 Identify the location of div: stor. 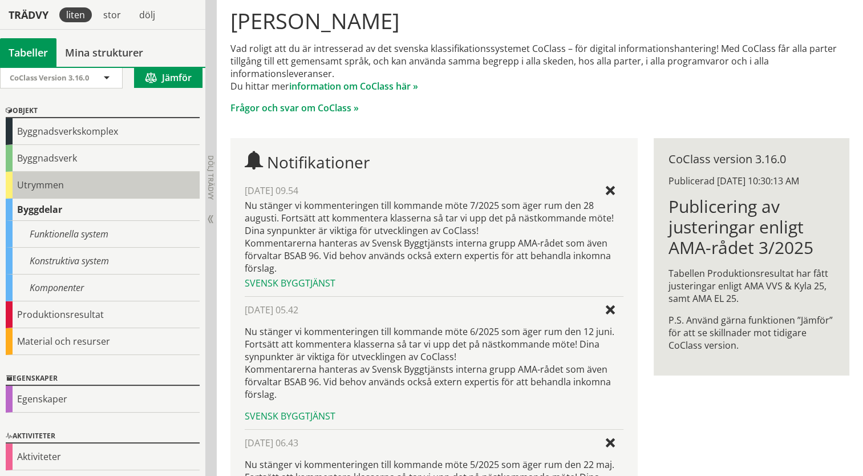
(112, 15).